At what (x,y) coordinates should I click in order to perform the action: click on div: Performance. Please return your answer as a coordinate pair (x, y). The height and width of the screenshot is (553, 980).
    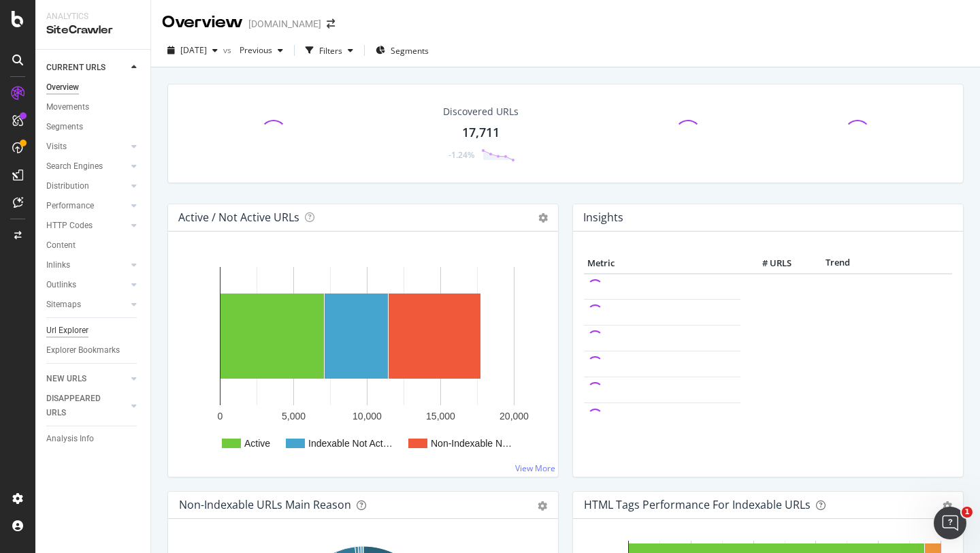
    Looking at the image, I should click on (70, 206).